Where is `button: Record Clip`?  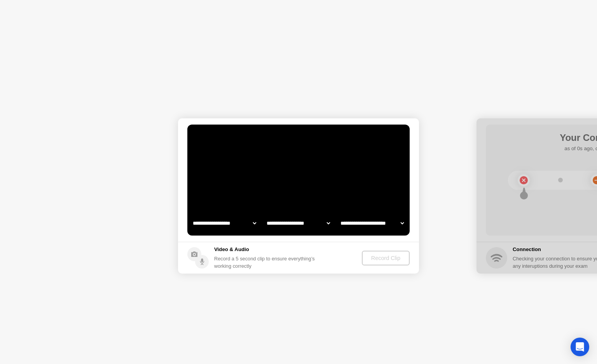 button: Record Clip is located at coordinates (385, 258).